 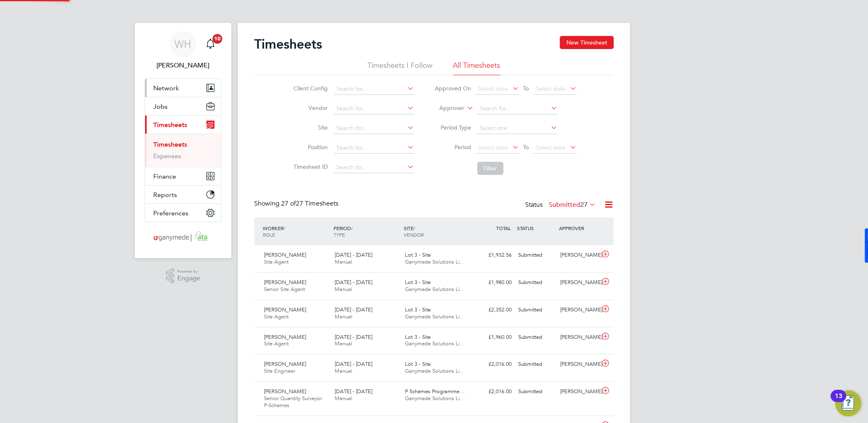 I want to click on div: £1,960.00, so click(x=494, y=337).